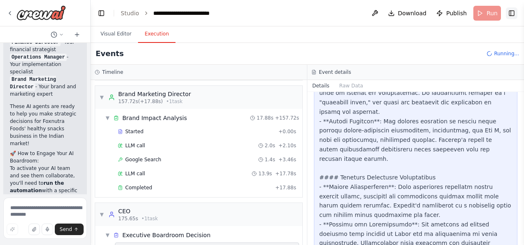 This screenshot has height=245, width=524. I want to click on span: Brand Impact Analysis, so click(154, 118).